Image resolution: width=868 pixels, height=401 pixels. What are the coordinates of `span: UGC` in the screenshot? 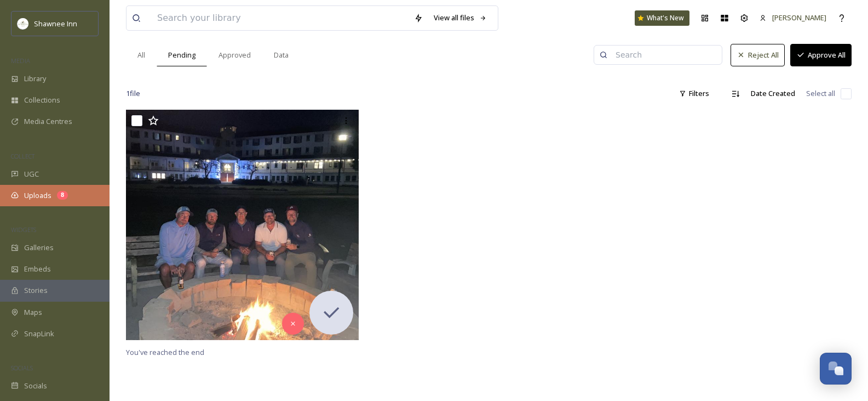 It's located at (31, 174).